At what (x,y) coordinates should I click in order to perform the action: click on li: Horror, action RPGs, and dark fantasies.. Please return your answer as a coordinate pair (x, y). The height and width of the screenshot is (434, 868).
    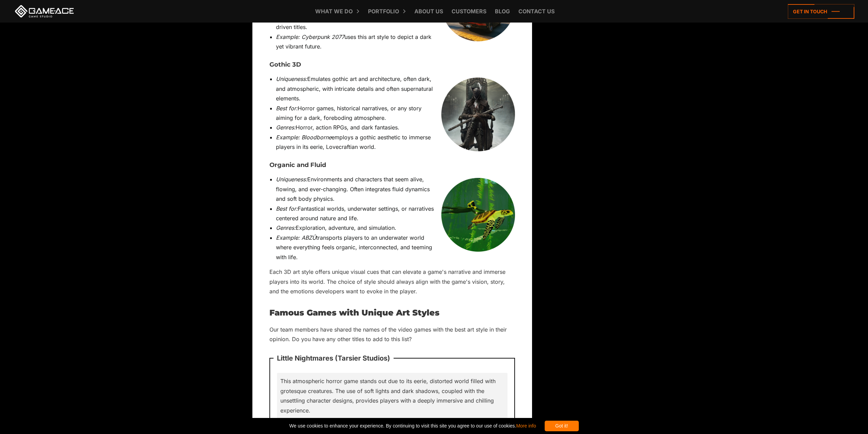
    Looking at the image, I should click on (395, 127).